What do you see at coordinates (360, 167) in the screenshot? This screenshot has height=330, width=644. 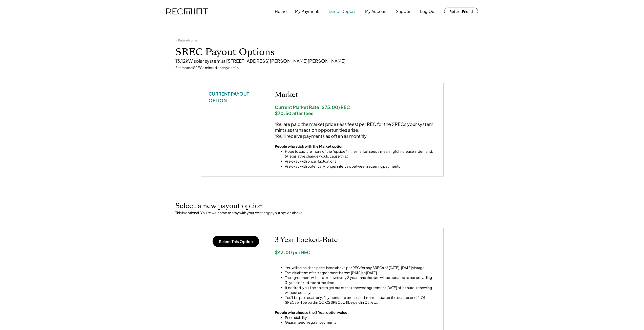 I see `li: Are okay with potentially longer intervals between receiving payments` at bounding box center [360, 167].